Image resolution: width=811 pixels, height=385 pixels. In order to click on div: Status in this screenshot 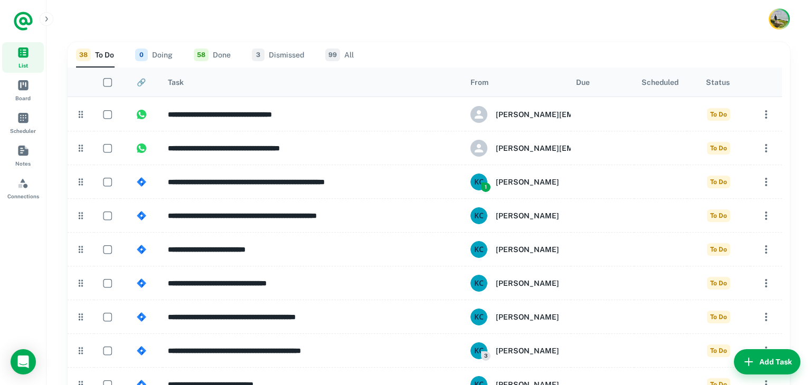, I will do `click(717, 82)`.